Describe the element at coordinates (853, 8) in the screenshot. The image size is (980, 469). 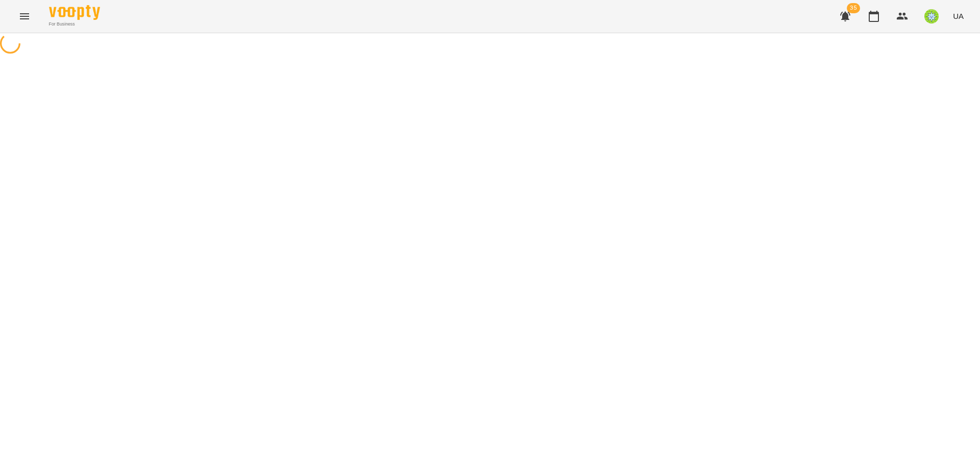
I see `span: 35` at that location.